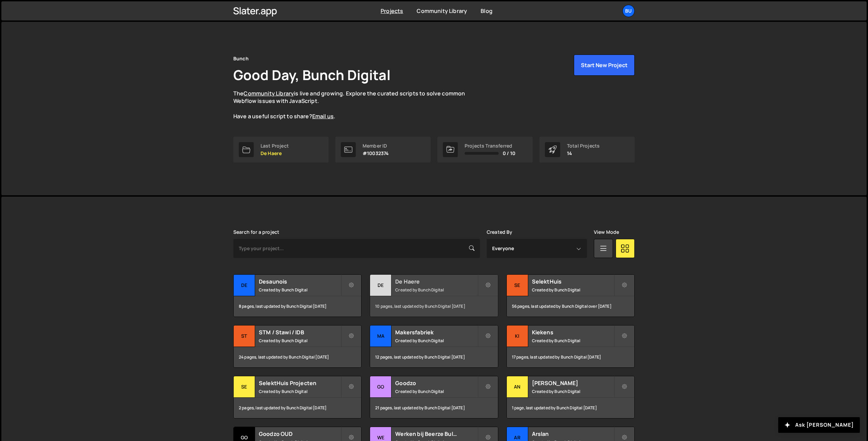  What do you see at coordinates (607, 232) in the screenshot?
I see `label: View Mode` at bounding box center [607, 232].